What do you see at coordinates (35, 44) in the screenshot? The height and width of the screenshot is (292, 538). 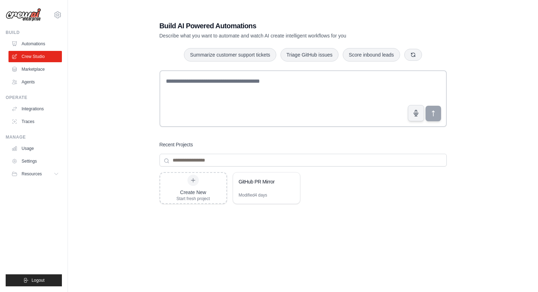 I see `a: Automations` at bounding box center [35, 44].